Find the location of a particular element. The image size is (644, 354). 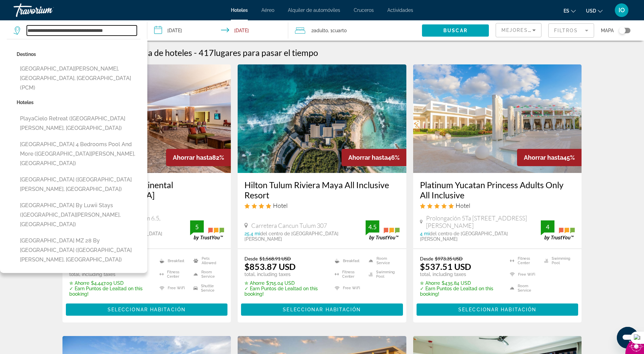

h2: 417 is located at coordinates (258, 52).